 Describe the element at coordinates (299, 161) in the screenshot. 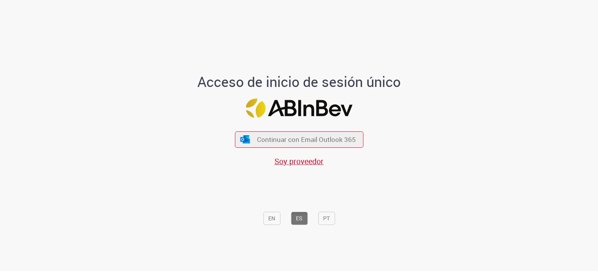

I see `a: Soy proveedor` at that location.